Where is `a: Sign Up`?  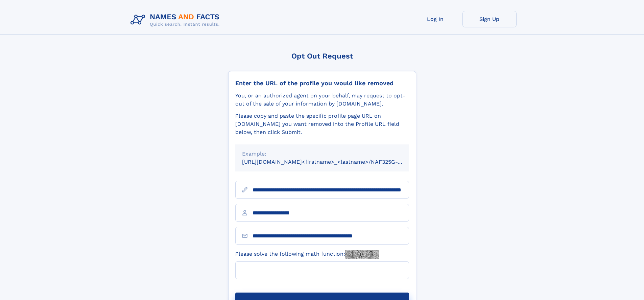 a: Sign Up is located at coordinates (489, 19).